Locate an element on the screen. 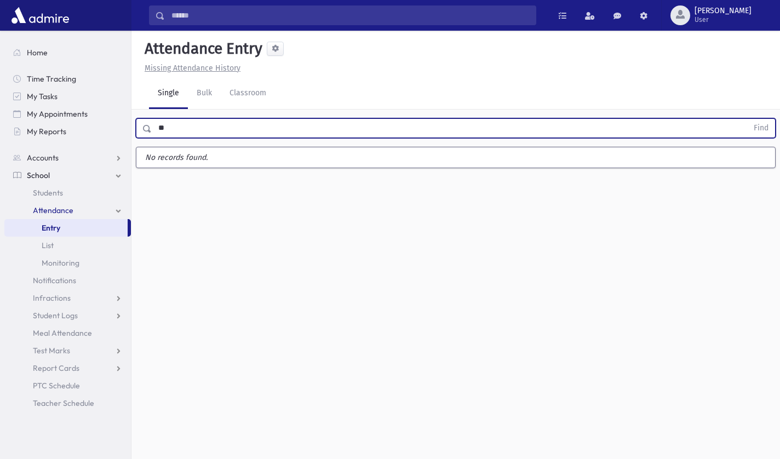 This screenshot has width=780, height=459. u: Missing Attendance History is located at coordinates (192, 68).